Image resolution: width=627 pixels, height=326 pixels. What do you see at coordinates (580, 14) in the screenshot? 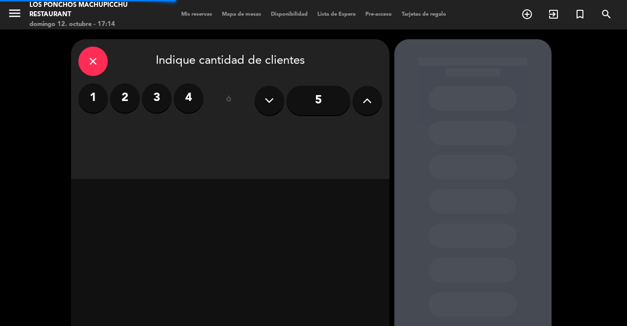
I see `i: turned_in_not` at bounding box center [580, 14].